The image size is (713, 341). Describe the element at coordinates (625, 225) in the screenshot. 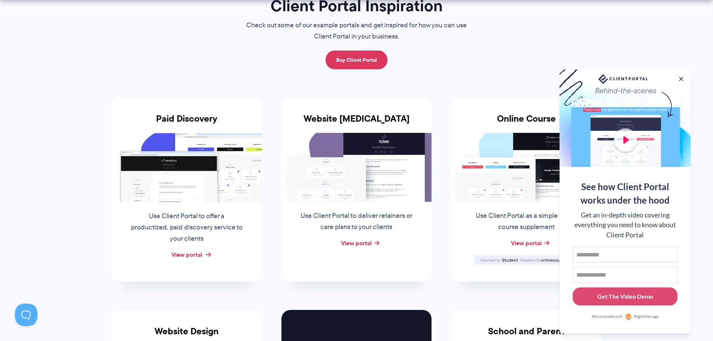

I see `div: Get an in-depth video covering everything you need to know about Client Portal` at that location.